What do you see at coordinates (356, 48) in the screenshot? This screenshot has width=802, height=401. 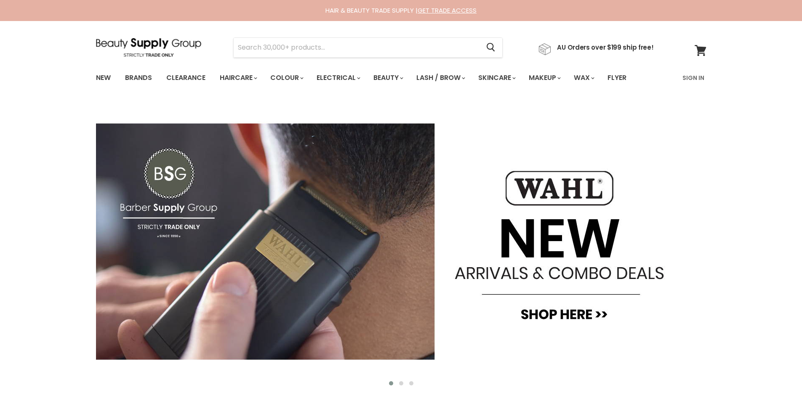 I see `input: Search` at bounding box center [356, 48].